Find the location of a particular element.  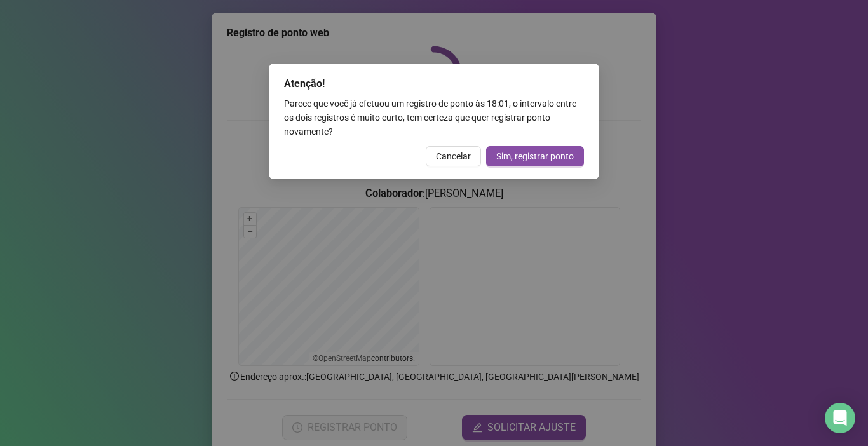

button: Cancelar is located at coordinates (453, 157).